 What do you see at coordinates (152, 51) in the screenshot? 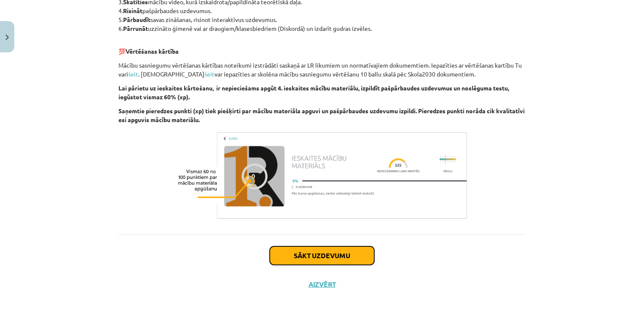
I see `b: Vērtēšanas kārtība` at bounding box center [152, 51].